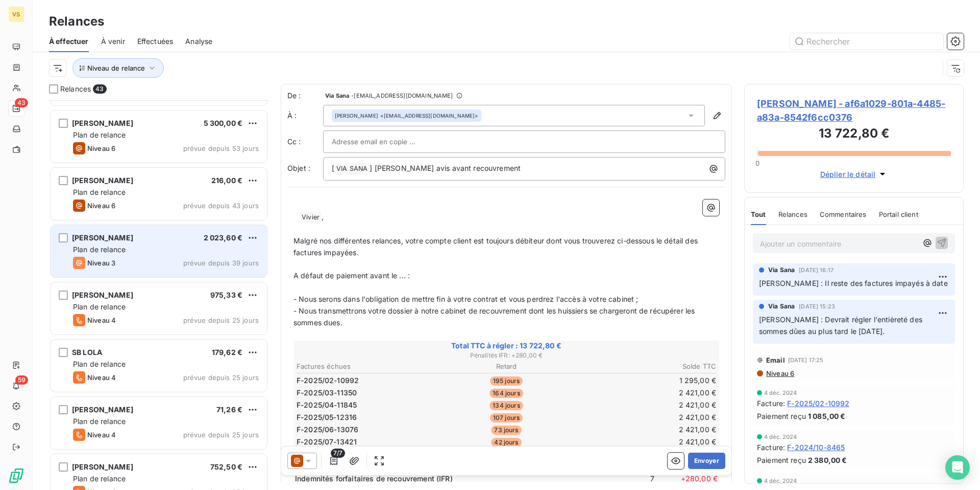  Describe the element at coordinates (506, 366) in the screenshot. I see `th: Retard` at that location.